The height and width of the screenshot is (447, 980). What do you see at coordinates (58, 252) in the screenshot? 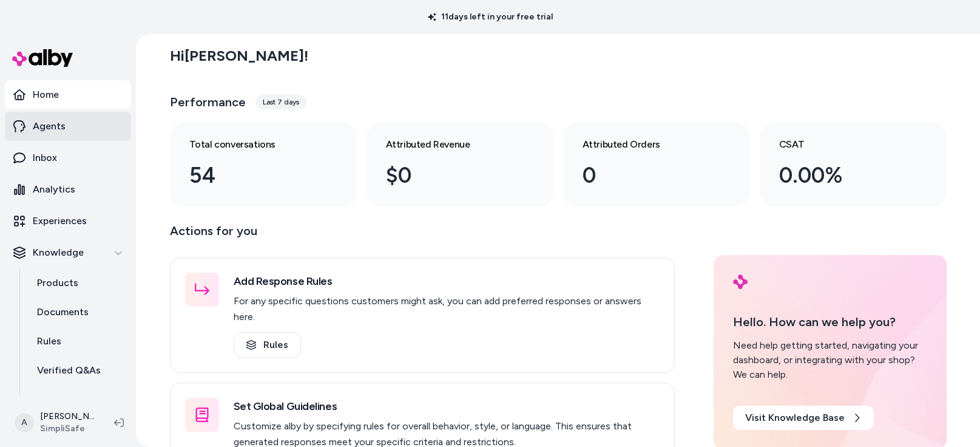
I see `p: Knowledge` at bounding box center [58, 252].